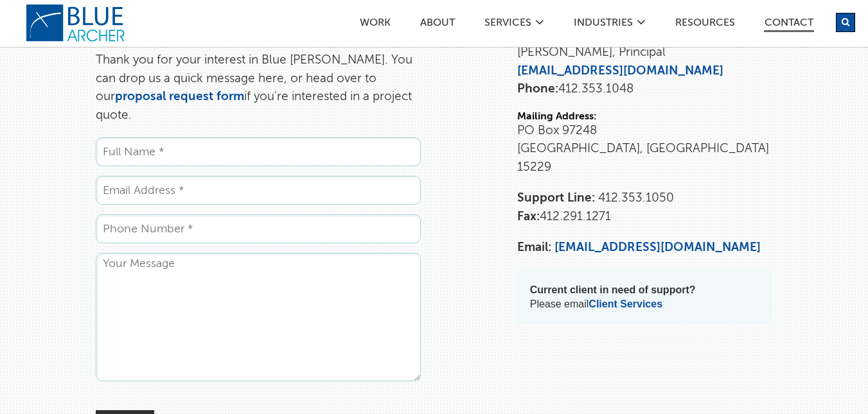  I want to click on input: Email Address *, so click(258, 190).